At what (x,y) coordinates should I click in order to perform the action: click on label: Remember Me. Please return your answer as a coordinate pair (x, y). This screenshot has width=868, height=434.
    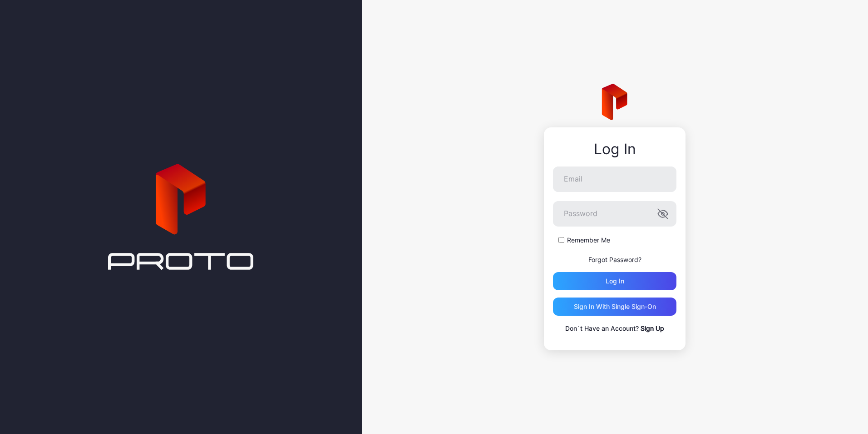
    Looking at the image, I should click on (588, 240).